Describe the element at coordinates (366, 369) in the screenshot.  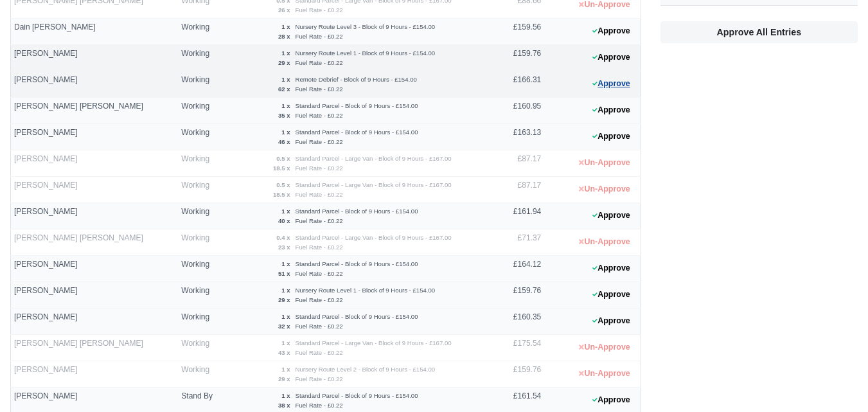
I see `small: Nursery Route Level 2 - Block of 9 Hours - £154.00` at that location.